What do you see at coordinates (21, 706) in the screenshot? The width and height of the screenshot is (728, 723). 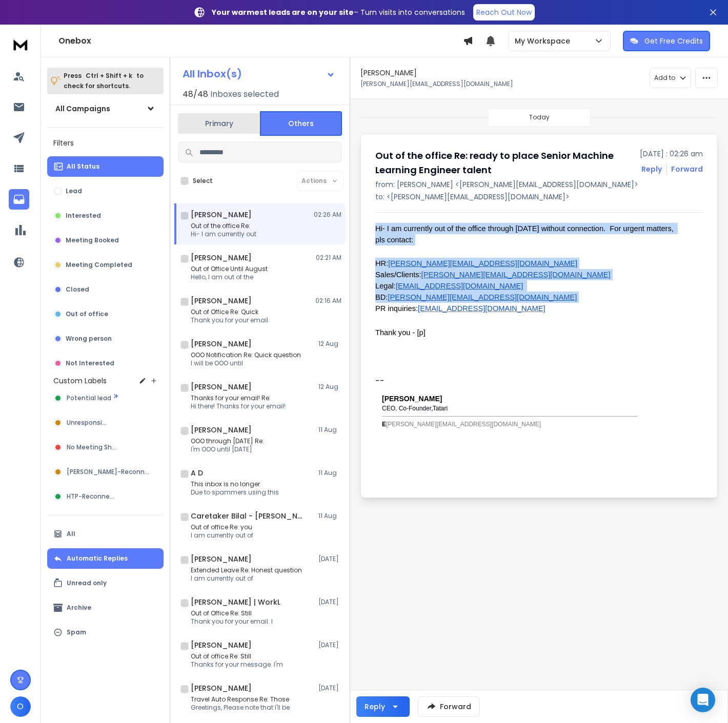 I see `span: O` at bounding box center [21, 706].